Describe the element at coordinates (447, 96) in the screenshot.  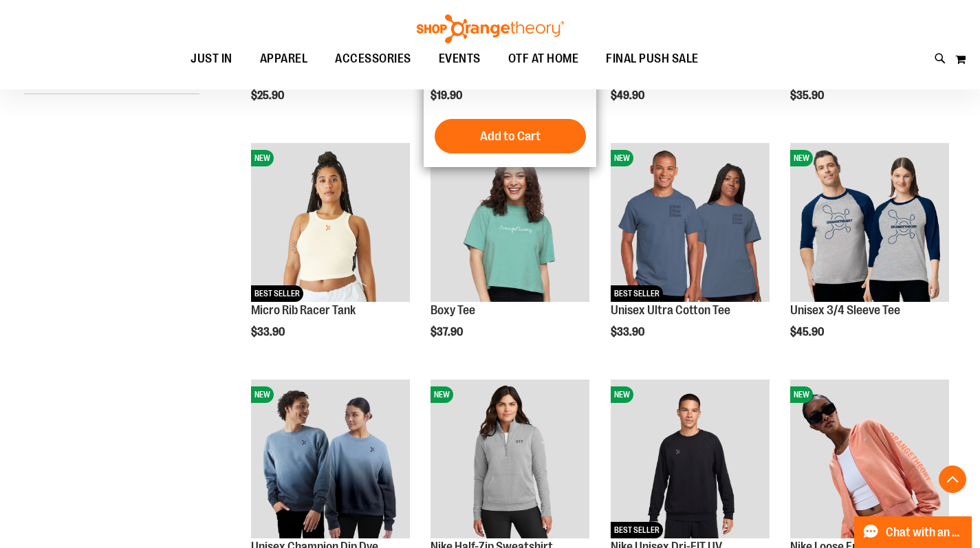
I see `span: $19.90` at that location.